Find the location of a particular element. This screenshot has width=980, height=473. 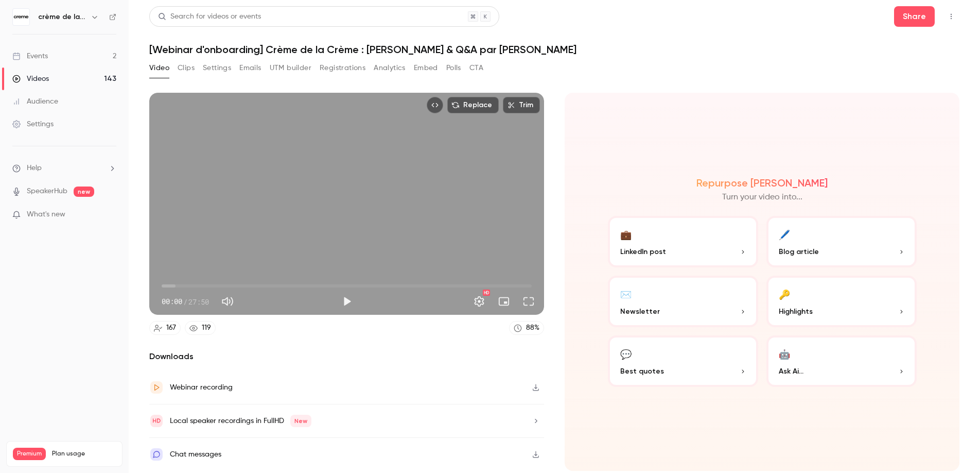

button: Embed video is located at coordinates (435, 105).